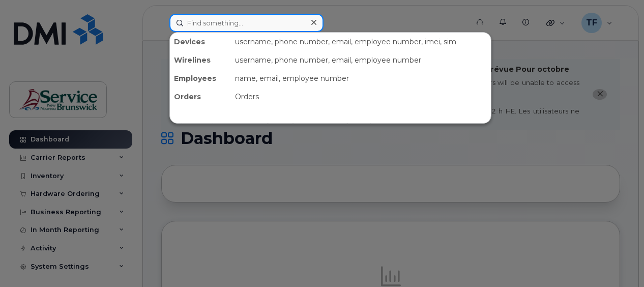 The height and width of the screenshot is (287, 644). I want to click on div: Devices, so click(200, 42).